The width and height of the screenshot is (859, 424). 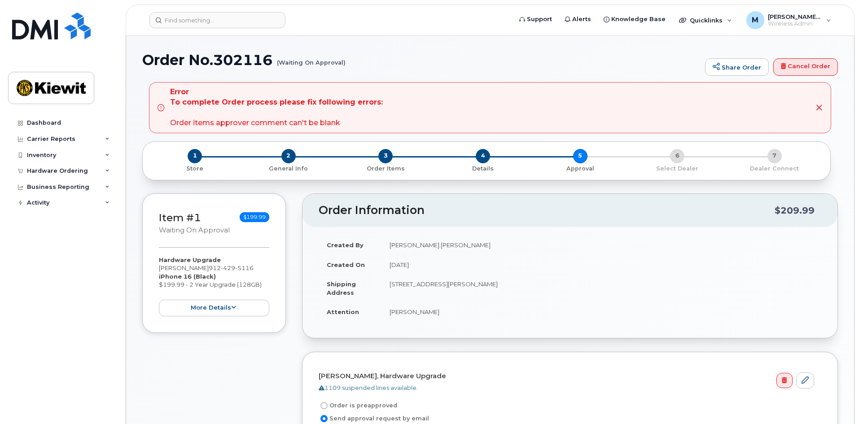 What do you see at coordinates (195, 156) in the screenshot?
I see `span: 1` at bounding box center [195, 156].